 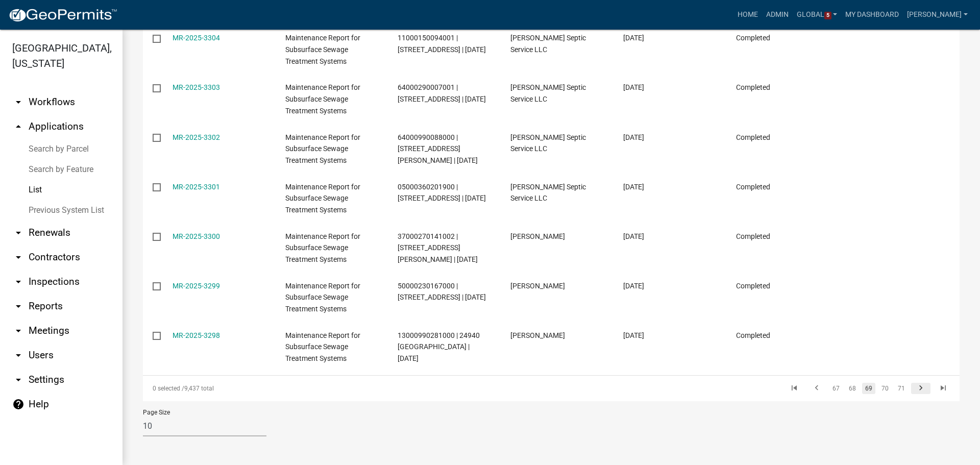 I want to click on a: MR-2025-3301, so click(x=196, y=186).